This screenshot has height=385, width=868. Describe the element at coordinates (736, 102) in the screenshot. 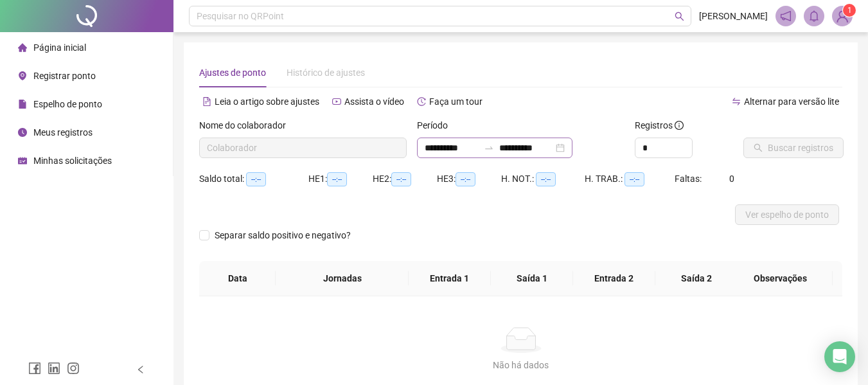

I see `span: swap` at that location.